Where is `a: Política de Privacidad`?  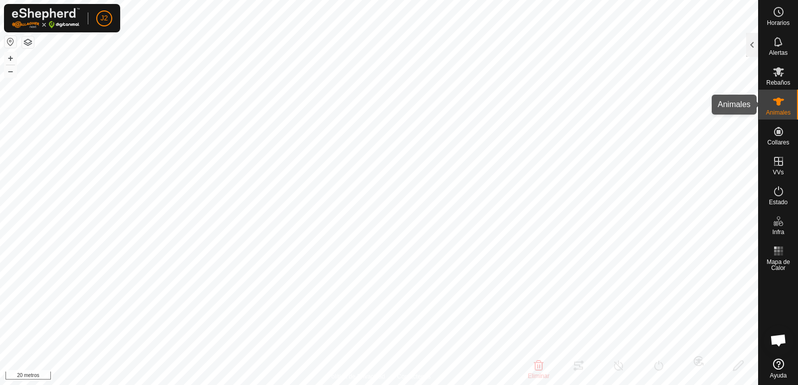
a: Política de Privacidad is located at coordinates (356, 377).